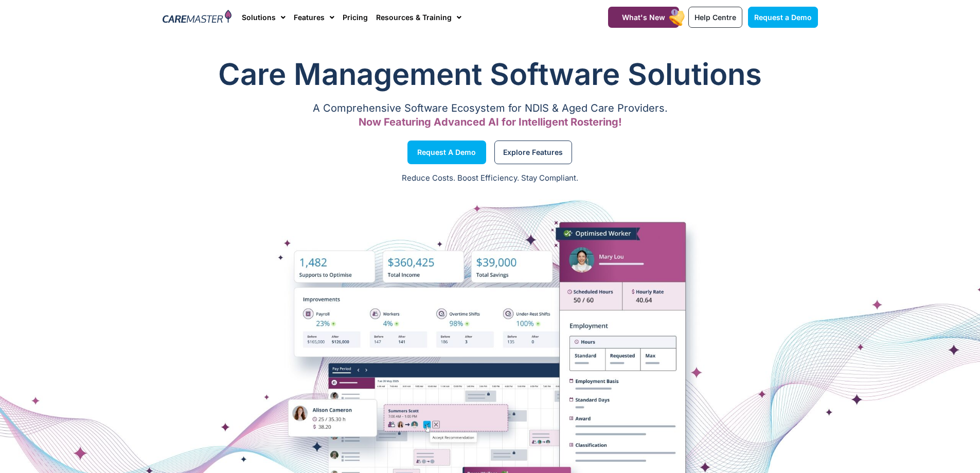 The height and width of the screenshot is (473, 980). I want to click on span: Explore Features, so click(533, 153).